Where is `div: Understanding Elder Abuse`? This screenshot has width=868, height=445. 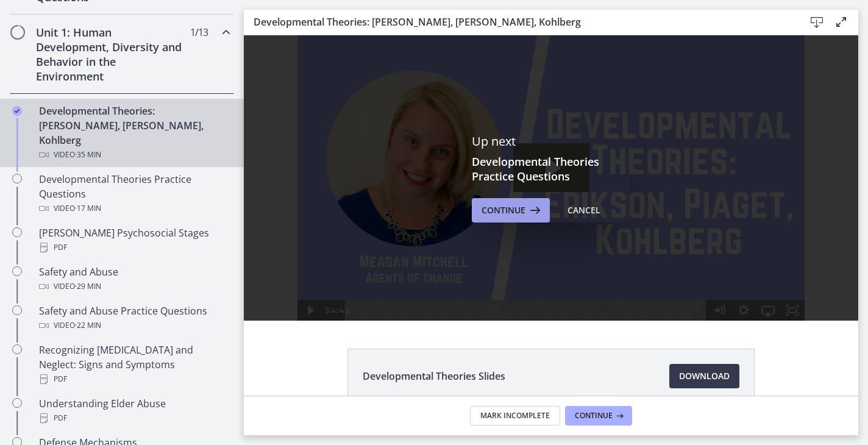 div: Understanding Elder Abuse is located at coordinates (134, 411).